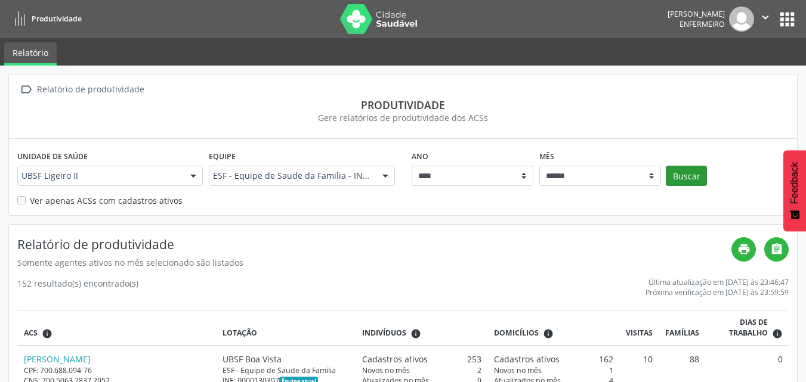 The image size is (806, 382). I want to click on button: apps, so click(787, 19).